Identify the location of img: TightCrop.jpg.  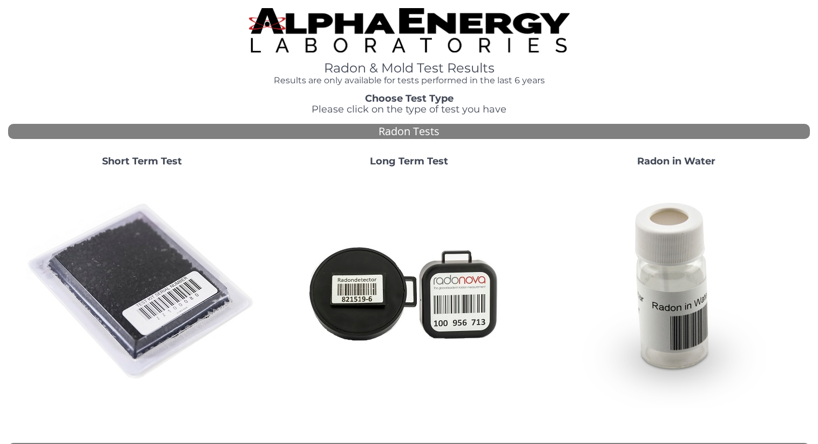
(410, 30).